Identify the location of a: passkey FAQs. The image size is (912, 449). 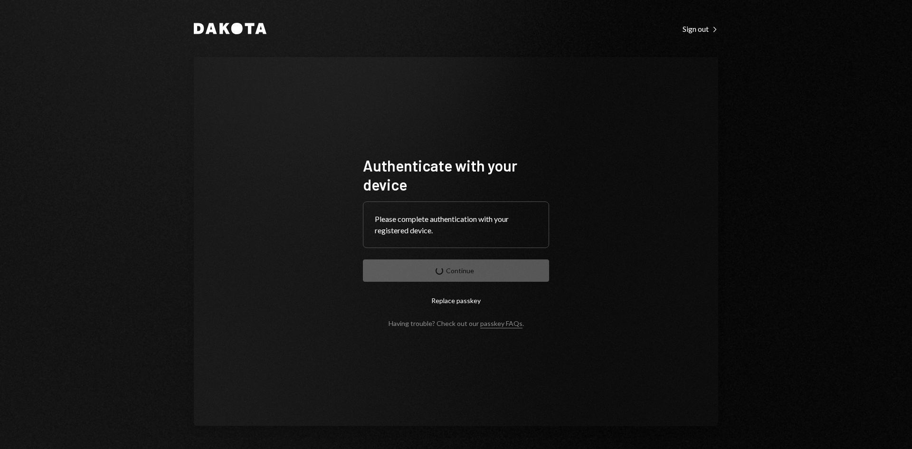
(501, 324).